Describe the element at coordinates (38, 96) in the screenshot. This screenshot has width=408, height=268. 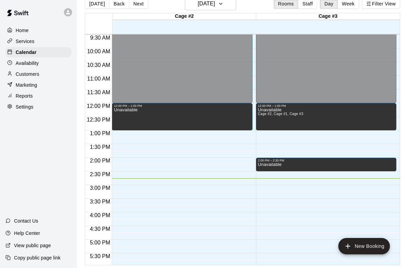
I see `a: Reports` at that location.